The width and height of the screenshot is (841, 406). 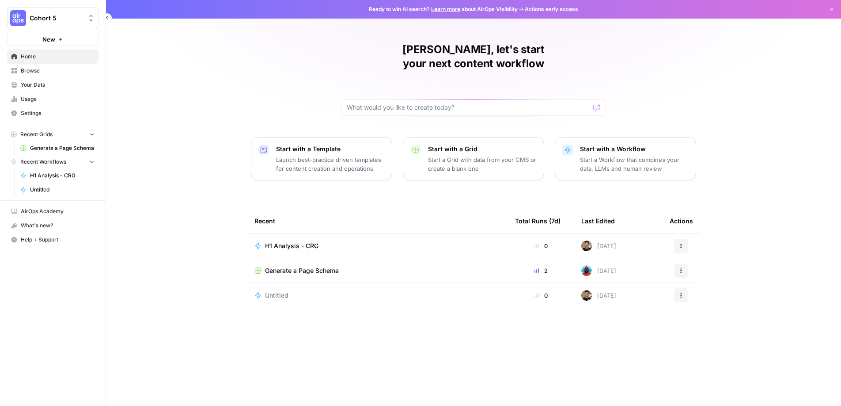 What do you see at coordinates (53, 162) in the screenshot?
I see `button: Recent Workflows` at bounding box center [53, 162].